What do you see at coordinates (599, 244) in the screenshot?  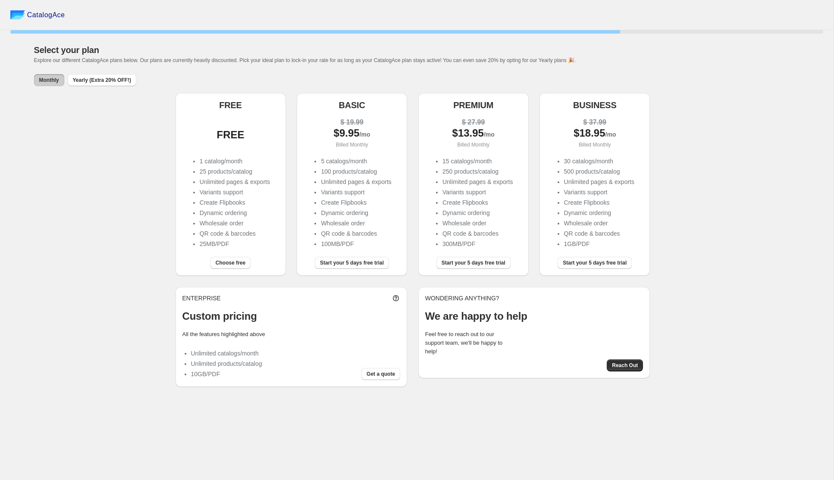 I see `li: 1GB/PDF` at bounding box center [599, 244].